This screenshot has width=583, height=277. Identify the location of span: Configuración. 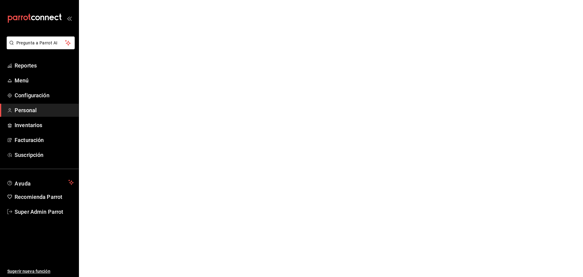
(44, 95).